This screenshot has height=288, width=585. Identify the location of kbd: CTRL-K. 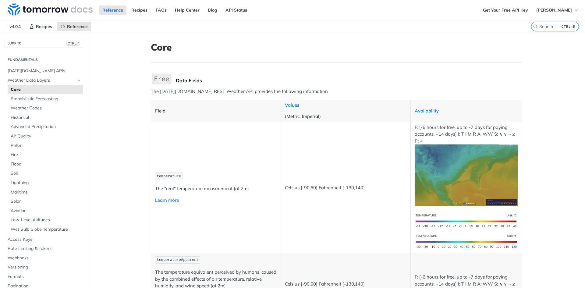
(568, 27).